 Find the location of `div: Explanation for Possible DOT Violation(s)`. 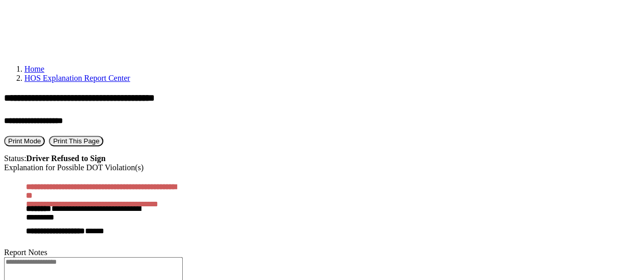

div: Explanation for Possible DOT Violation(s) is located at coordinates (322, 168).